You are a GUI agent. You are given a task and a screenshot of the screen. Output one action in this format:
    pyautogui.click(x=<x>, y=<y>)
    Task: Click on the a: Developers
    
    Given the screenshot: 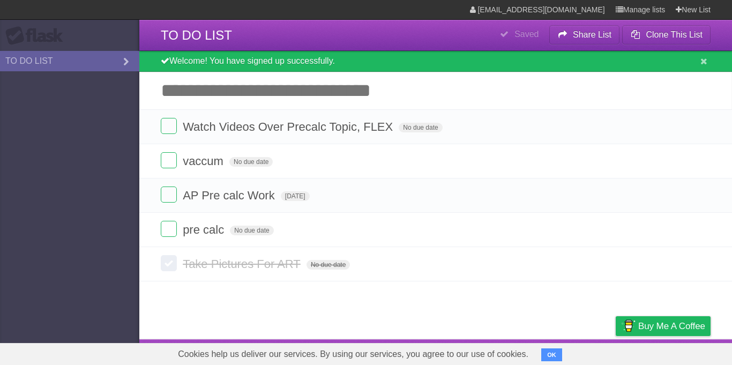 What is the action you would take?
    pyautogui.click(x=530, y=352)
    